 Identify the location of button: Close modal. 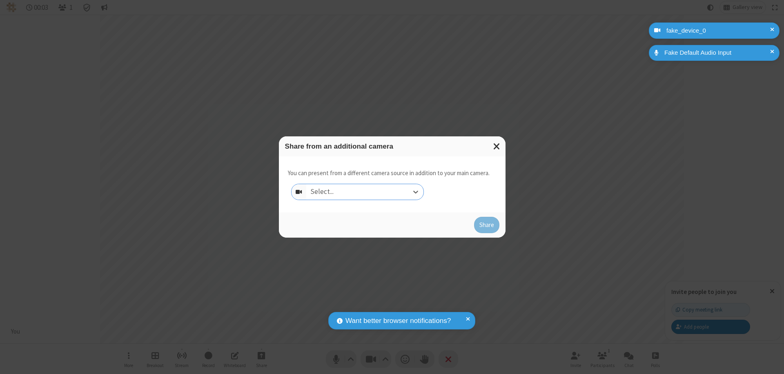
(497, 146).